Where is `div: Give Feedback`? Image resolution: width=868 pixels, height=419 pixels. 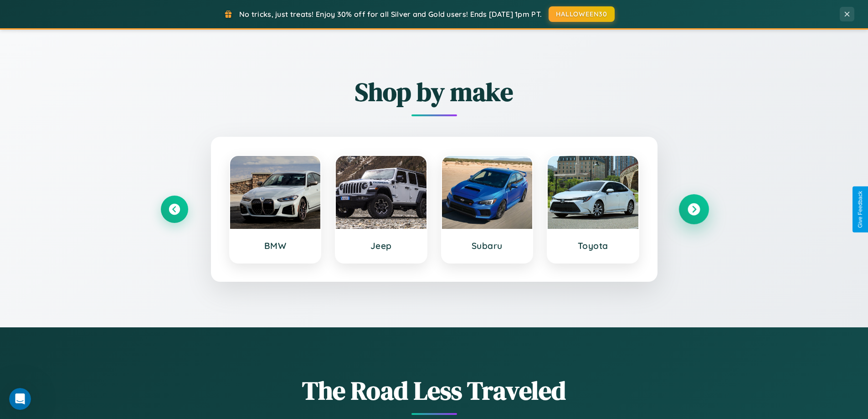
div: Give Feedback is located at coordinates (861, 209).